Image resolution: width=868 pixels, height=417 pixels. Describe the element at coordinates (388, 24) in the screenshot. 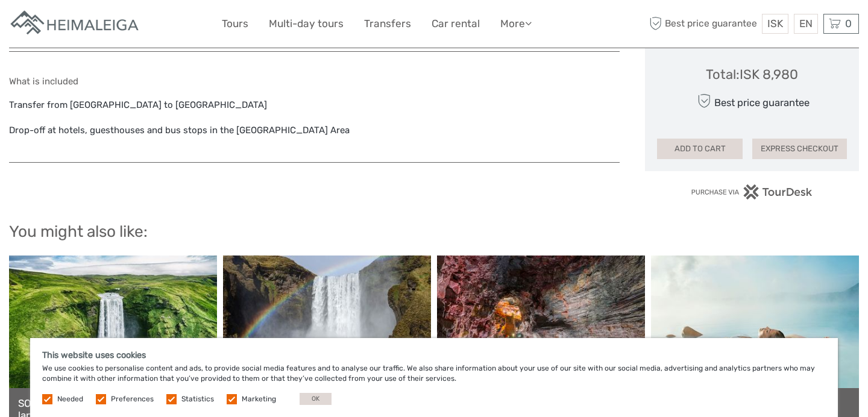

I see `a: Transfers` at that location.